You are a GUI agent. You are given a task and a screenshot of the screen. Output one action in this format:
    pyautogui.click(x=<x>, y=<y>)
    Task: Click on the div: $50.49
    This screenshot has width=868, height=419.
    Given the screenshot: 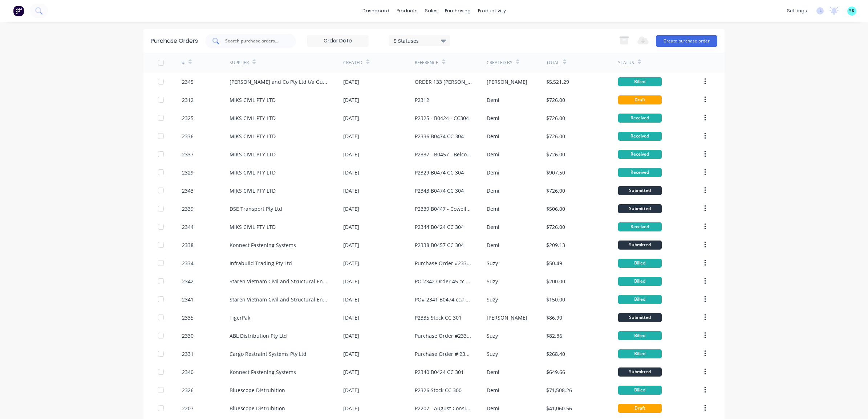 What is the action you would take?
    pyautogui.click(x=554, y=263)
    